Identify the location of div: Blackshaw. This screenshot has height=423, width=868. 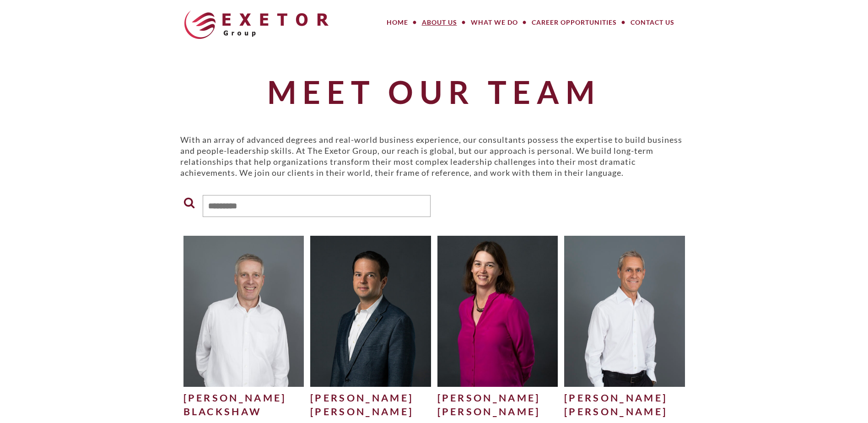
(244, 411).